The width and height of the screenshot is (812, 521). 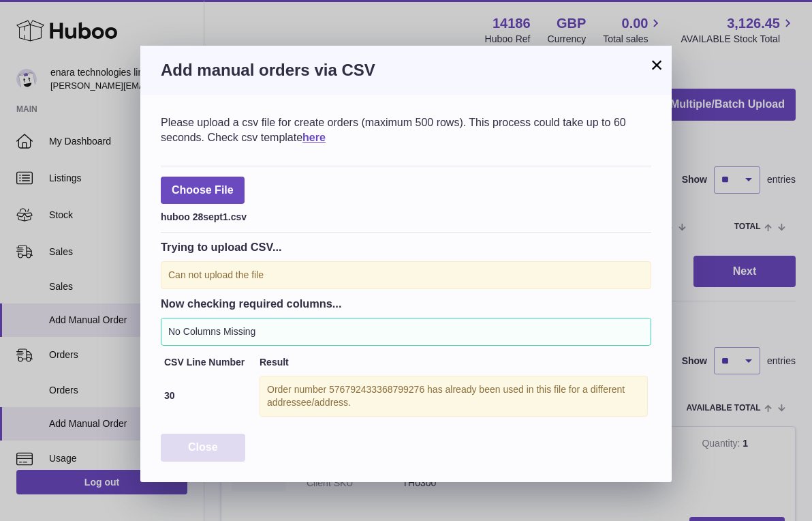 What do you see at coordinates (203, 190) in the screenshot?
I see `span: Choose File` at bounding box center [203, 190].